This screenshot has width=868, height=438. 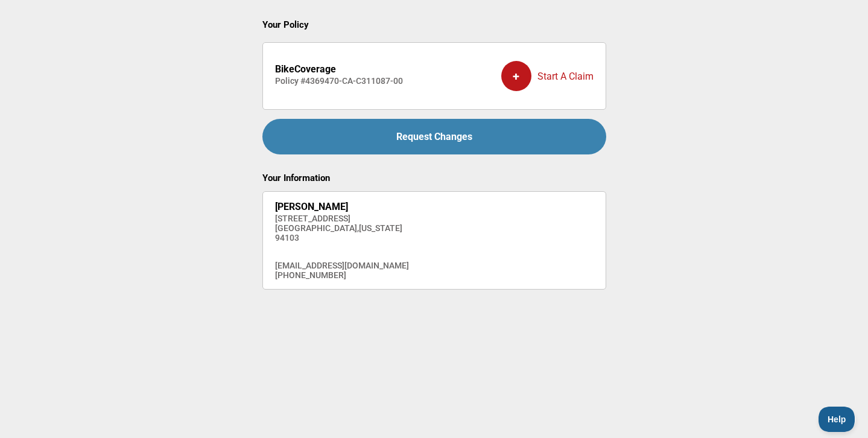 What do you see at coordinates (305, 69) in the screenshot?
I see `strong: BikeCoverage` at bounding box center [305, 69].